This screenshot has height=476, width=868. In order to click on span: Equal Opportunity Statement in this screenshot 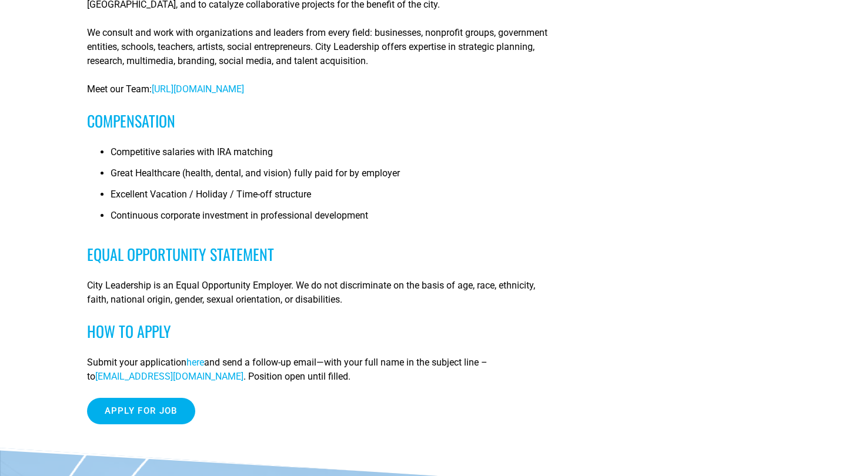, I will do `click(181, 254)`.